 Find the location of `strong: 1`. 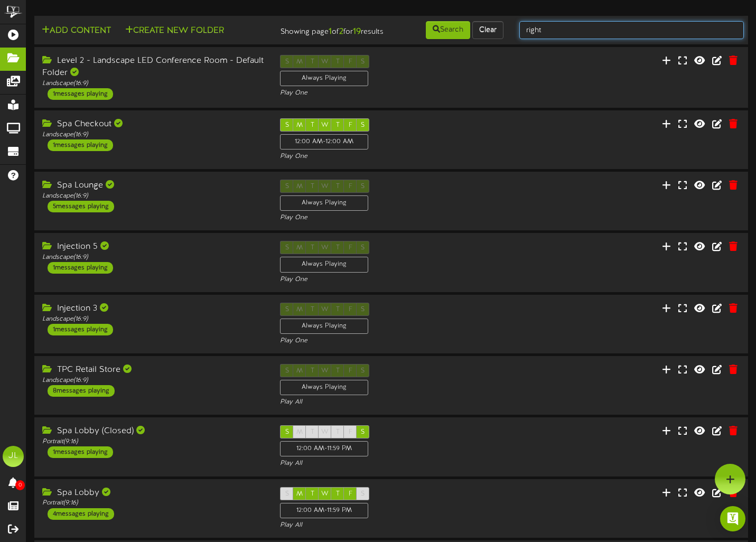

strong: 1 is located at coordinates (330, 32).